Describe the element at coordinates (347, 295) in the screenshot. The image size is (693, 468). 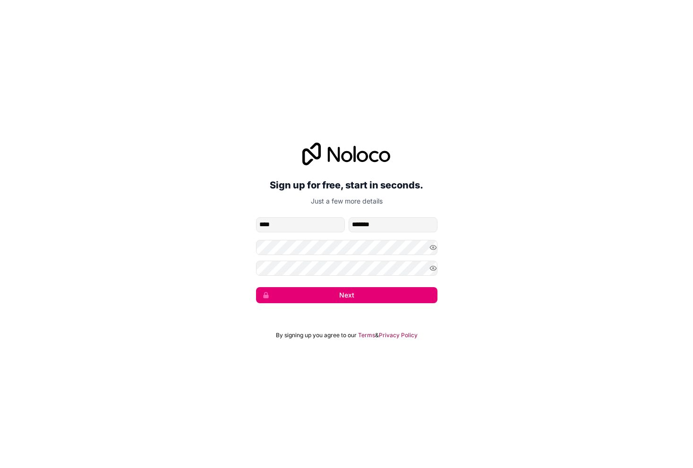
I see `button: Next` at that location.